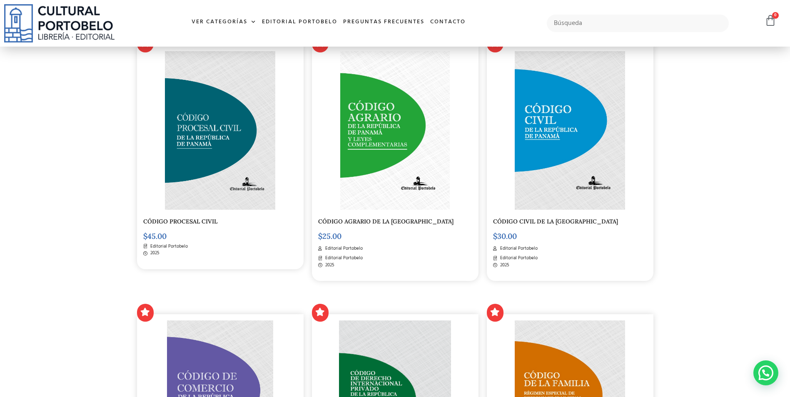 This screenshot has height=397, width=790. Describe the element at coordinates (771, 20) in the screenshot. I see `a: 0` at that location.